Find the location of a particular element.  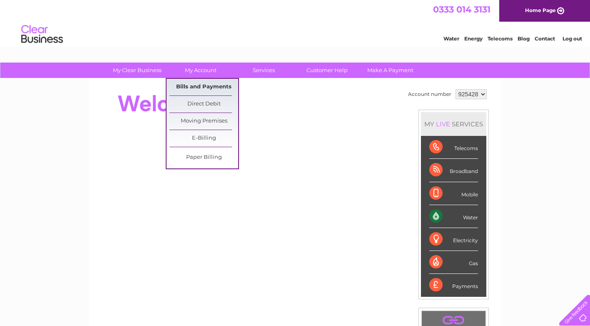

a: Contact is located at coordinates (545, 38).